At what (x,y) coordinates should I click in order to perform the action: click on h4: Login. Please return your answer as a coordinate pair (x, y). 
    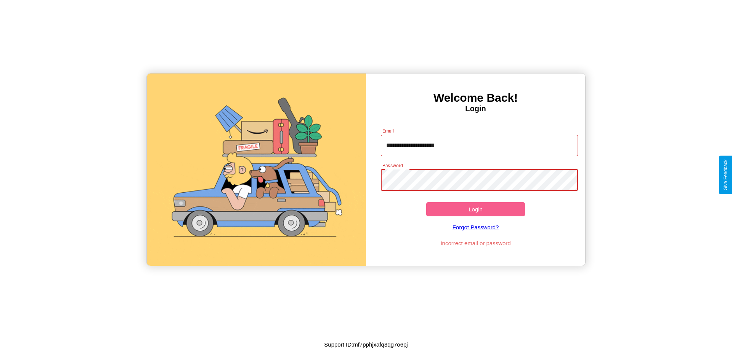
    Looking at the image, I should click on (475, 109).